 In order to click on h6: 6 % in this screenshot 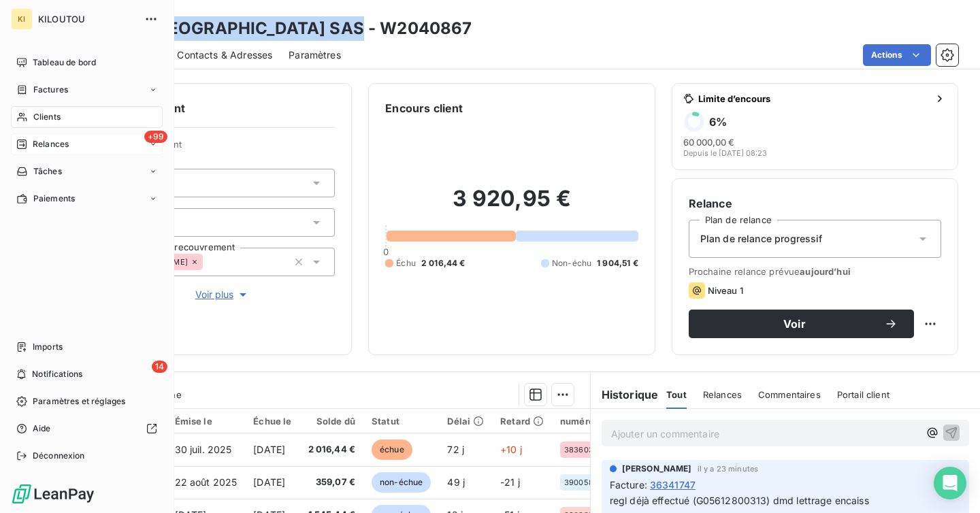, I will do `click(718, 122)`.